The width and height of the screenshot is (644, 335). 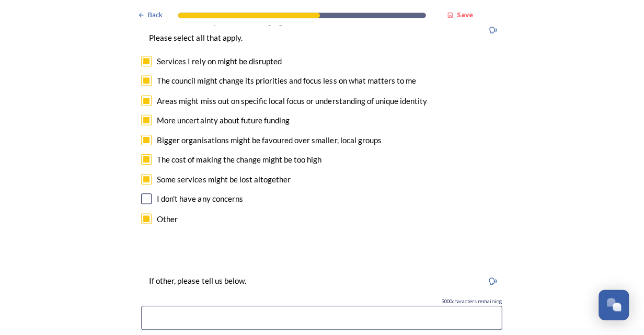 What do you see at coordinates (224, 121) in the screenshot?
I see `div: More uncertainty about future funding` at bounding box center [224, 121].